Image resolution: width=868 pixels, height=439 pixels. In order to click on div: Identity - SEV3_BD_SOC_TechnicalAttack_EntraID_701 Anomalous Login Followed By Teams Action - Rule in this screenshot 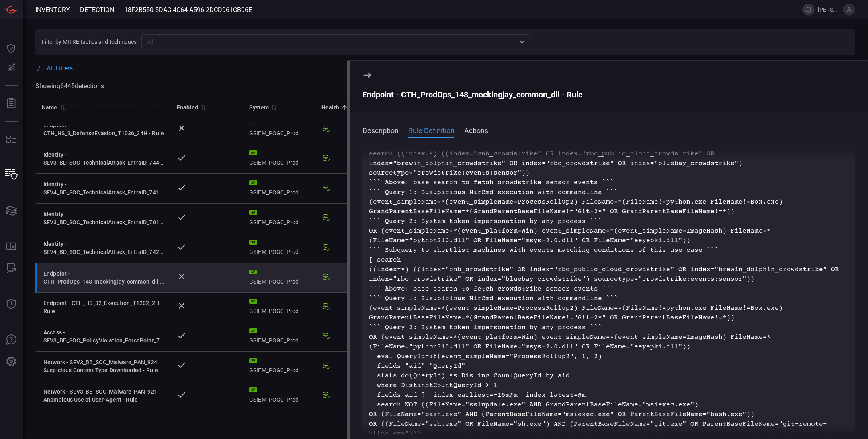, I will do `click(104, 218)`.